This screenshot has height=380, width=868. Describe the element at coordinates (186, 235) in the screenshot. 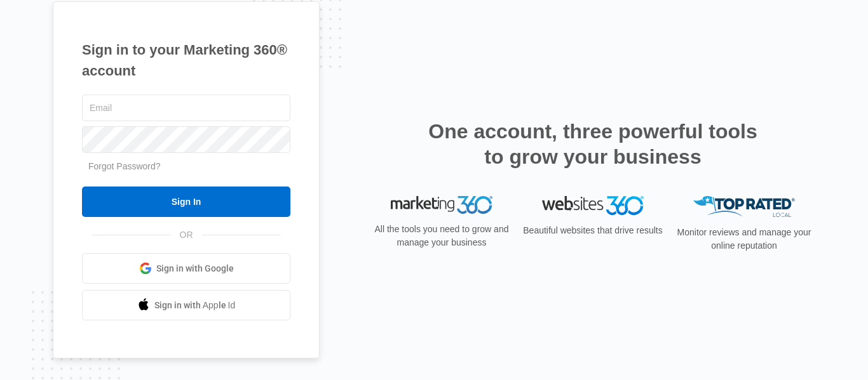

I see `span: OR` at that location.